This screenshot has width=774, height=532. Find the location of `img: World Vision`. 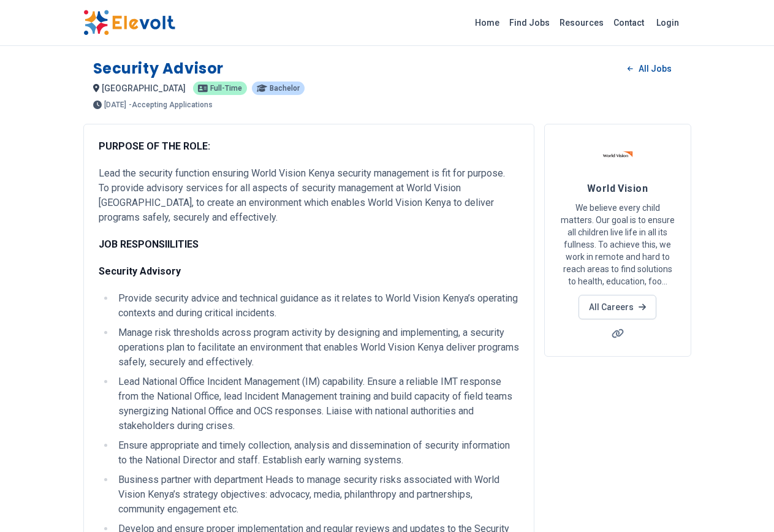

img: World Vision is located at coordinates (618, 155).